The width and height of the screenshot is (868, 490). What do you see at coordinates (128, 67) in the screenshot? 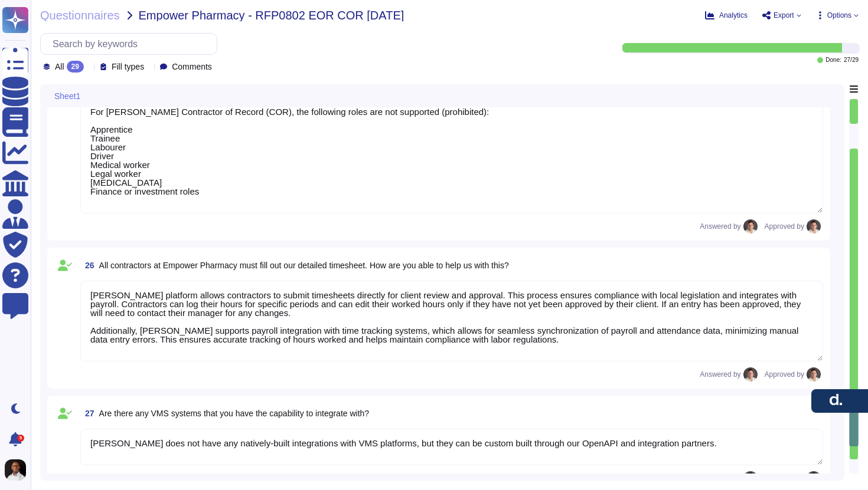
I see `span: Fill types` at bounding box center [128, 67].